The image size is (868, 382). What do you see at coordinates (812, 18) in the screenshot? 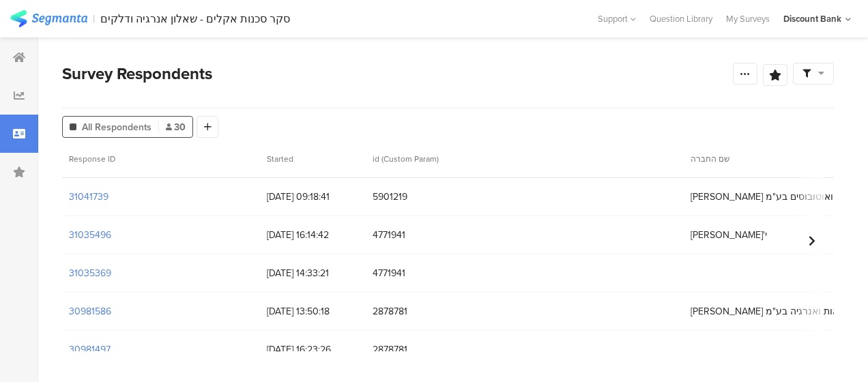
I see `div: Discount Bank` at bounding box center [812, 18].